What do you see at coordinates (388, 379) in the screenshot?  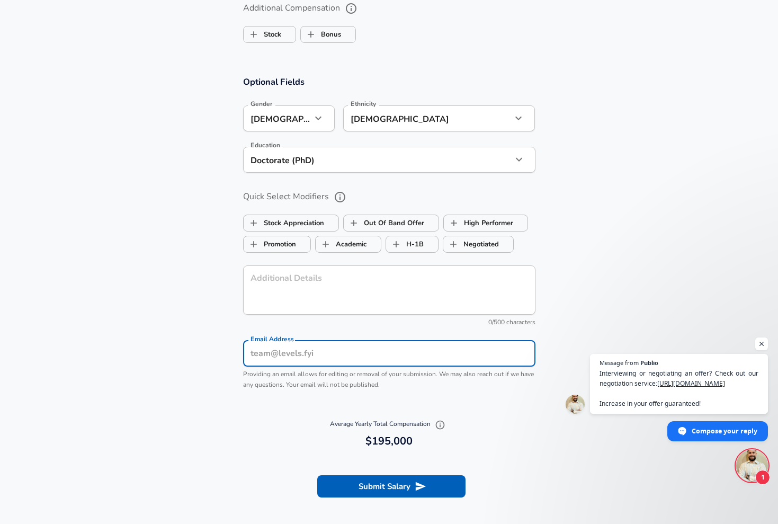 I see `span: Providing an email allows for editing or removal of your submission. We may also reach out if we ...` at bounding box center [388, 379].